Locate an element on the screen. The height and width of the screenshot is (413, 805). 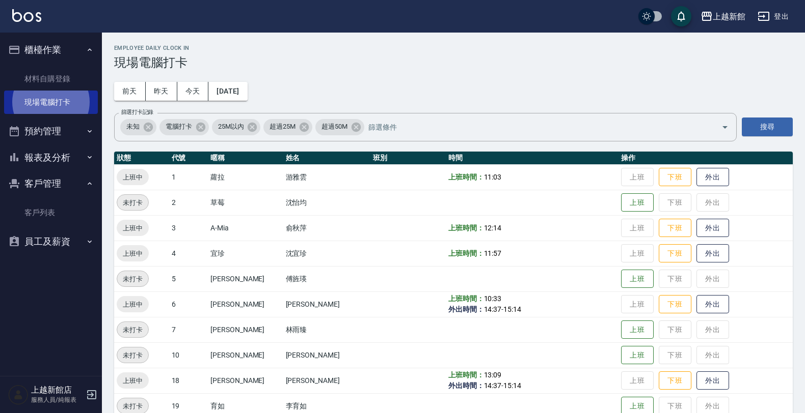
td: 5 is located at coordinates (188, 279).